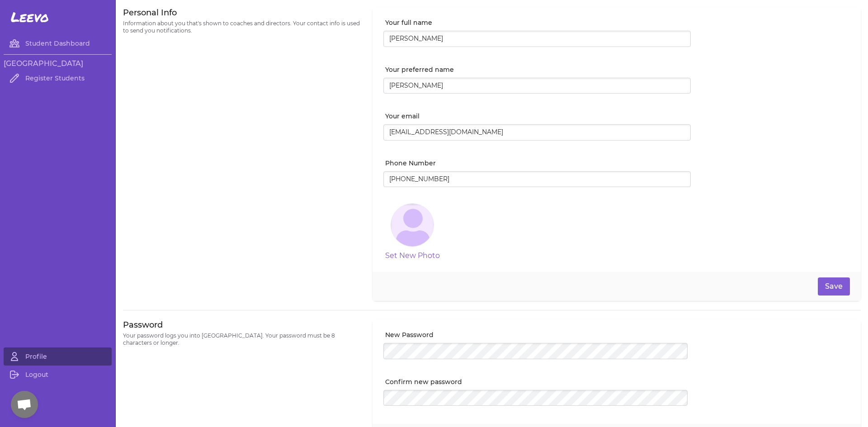 Image resolution: width=868 pixels, height=427 pixels. What do you see at coordinates (57, 374) in the screenshot?
I see `a: Logout` at bounding box center [57, 374].